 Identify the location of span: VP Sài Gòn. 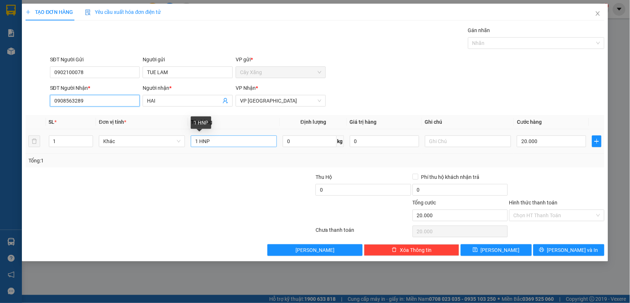
(281, 101).